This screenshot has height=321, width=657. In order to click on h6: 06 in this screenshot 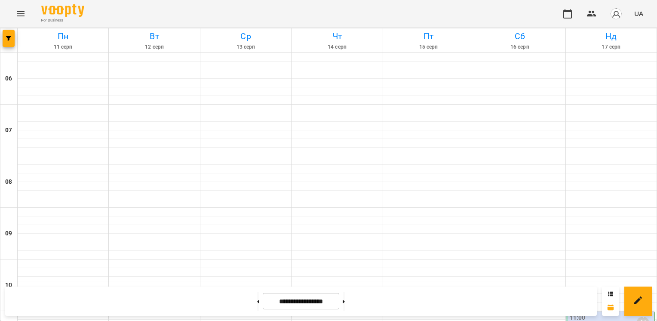, I will do `click(9, 79)`.